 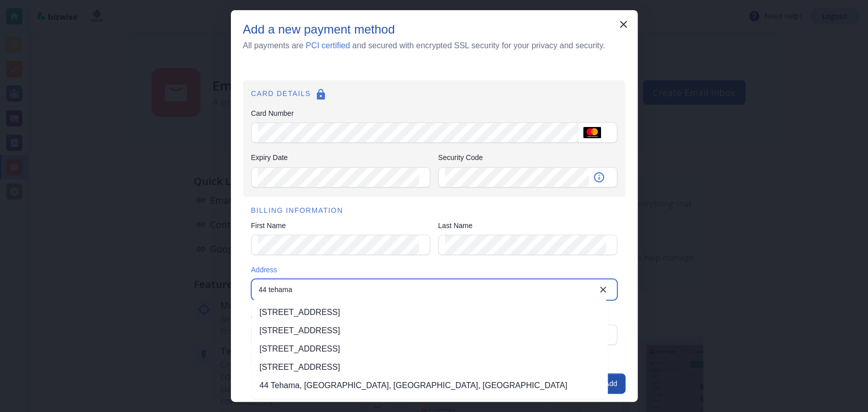 I want to click on img: Mastercard, so click(x=592, y=133).